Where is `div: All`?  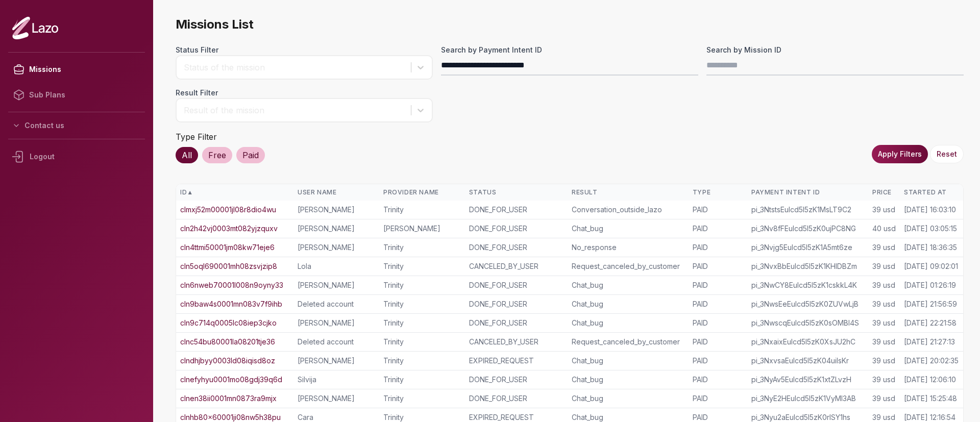
div: All is located at coordinates (187, 155).